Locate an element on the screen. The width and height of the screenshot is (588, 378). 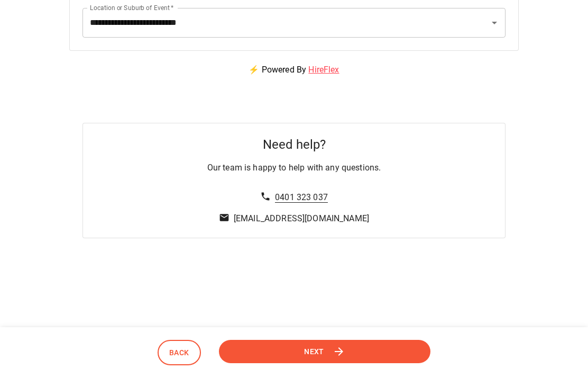
h5: Need help? is located at coordinates (294, 145).